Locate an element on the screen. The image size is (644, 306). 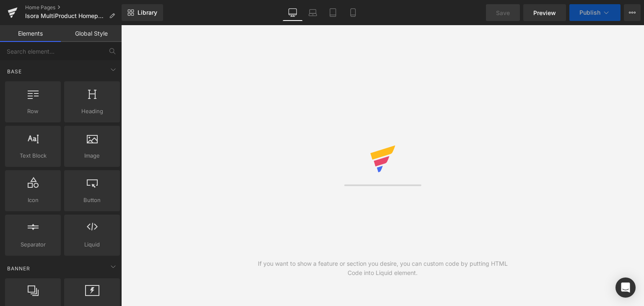
span: Separator is located at coordinates (33, 244).